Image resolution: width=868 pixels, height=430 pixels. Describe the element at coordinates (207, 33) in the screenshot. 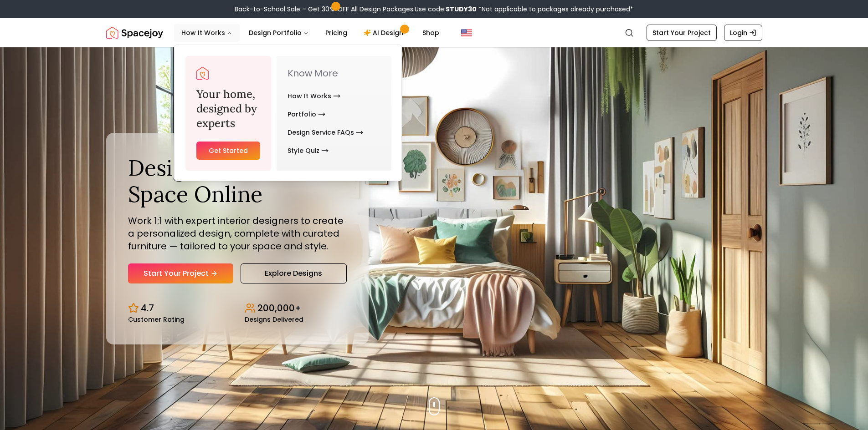

I see `button: How It Works` at that location.